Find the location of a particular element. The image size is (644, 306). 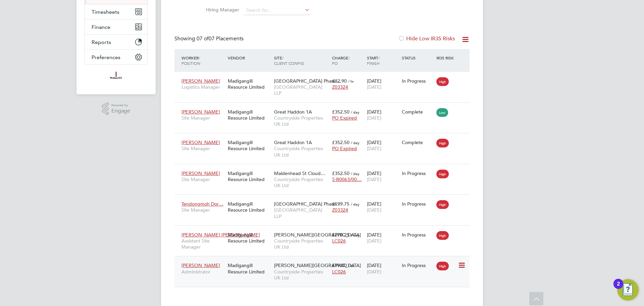

span: Logistics Manager is located at coordinates (203, 87).